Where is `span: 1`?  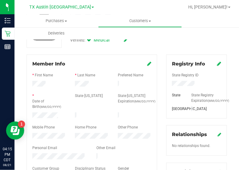
span: 1 is located at coordinates (4, 3).